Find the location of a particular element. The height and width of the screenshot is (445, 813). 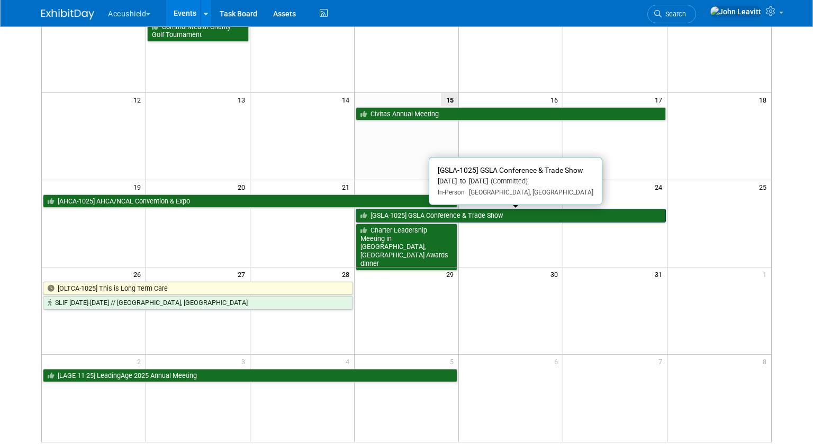

span: 25 is located at coordinates (764, 187).